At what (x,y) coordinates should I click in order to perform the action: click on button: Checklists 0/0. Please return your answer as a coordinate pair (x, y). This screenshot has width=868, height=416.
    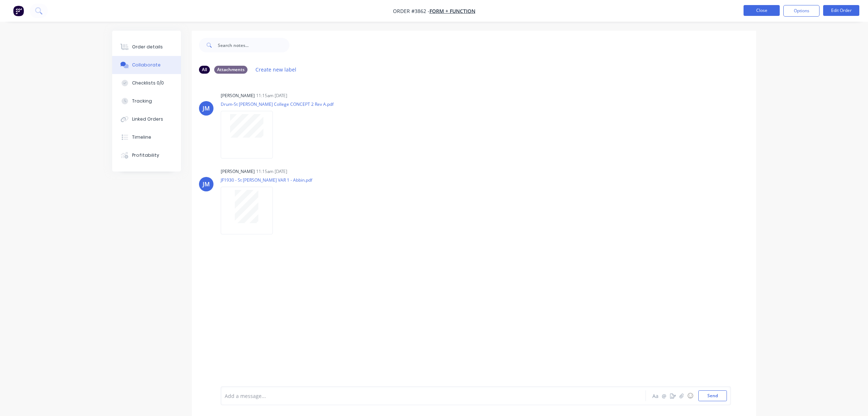
    Looking at the image, I should click on (146, 83).